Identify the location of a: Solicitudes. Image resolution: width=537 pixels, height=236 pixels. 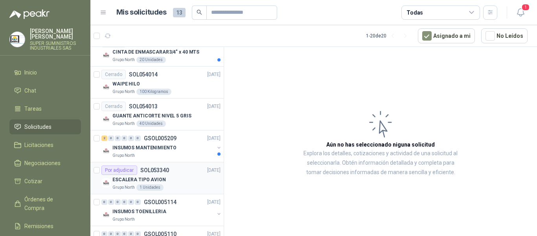
(45, 127).